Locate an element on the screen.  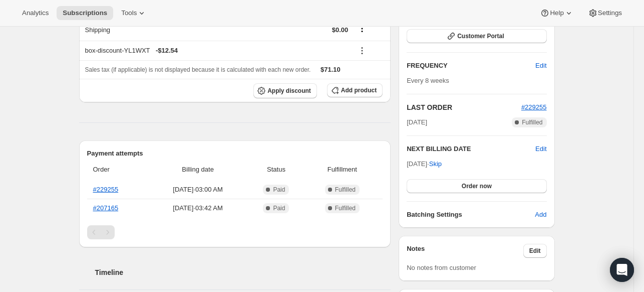
h2: Payment attempts is located at coordinates (235, 153).